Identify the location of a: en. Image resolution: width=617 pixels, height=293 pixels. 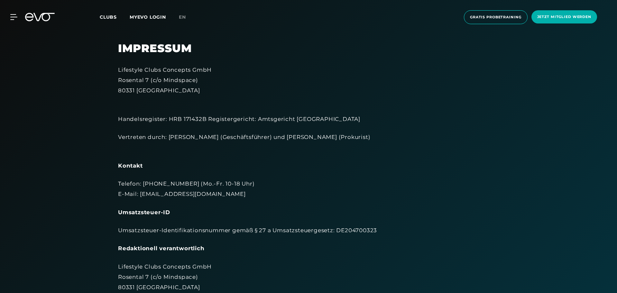
(186, 17).